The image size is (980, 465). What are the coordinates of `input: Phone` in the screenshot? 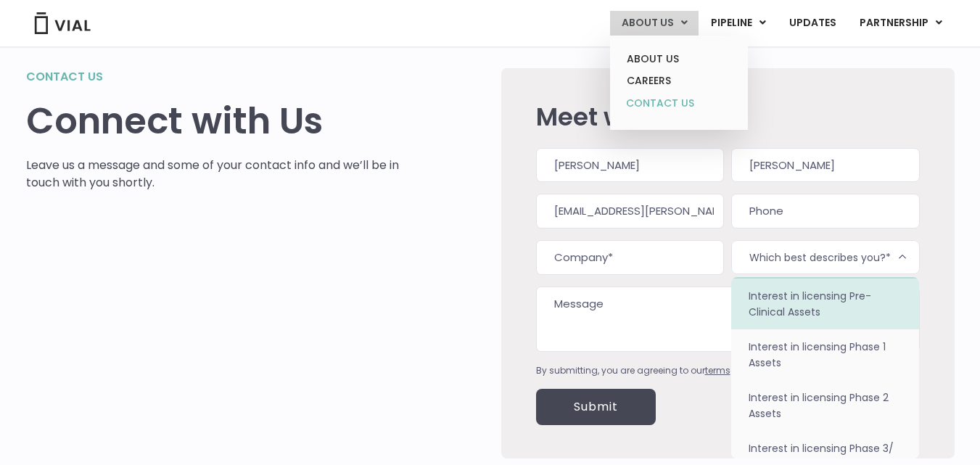 It's located at (825, 211).